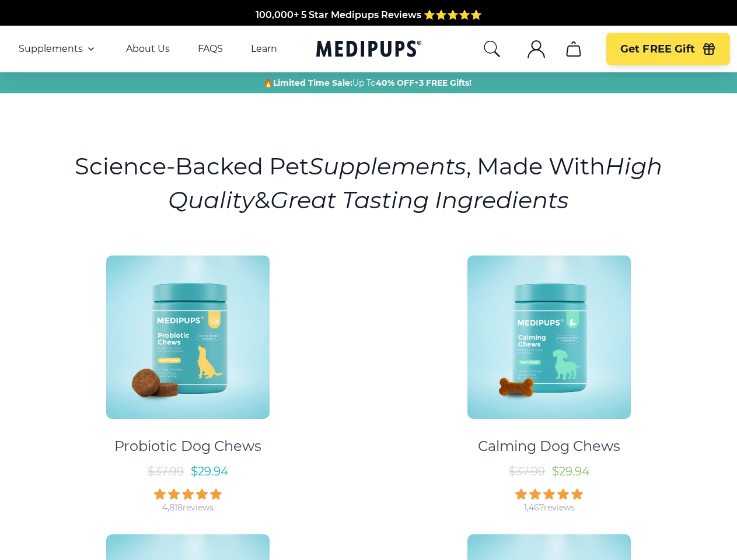 The image size is (737, 560). Describe the element at coordinates (550, 338) in the screenshot. I see `img: Calming Dog Chews - Medipups` at that location.